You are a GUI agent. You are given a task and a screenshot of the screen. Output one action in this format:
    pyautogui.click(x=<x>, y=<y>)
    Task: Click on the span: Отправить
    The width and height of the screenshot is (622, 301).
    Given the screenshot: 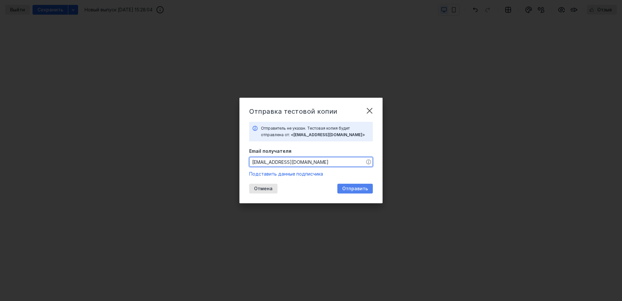 What is the action you would take?
    pyautogui.click(x=355, y=188)
    